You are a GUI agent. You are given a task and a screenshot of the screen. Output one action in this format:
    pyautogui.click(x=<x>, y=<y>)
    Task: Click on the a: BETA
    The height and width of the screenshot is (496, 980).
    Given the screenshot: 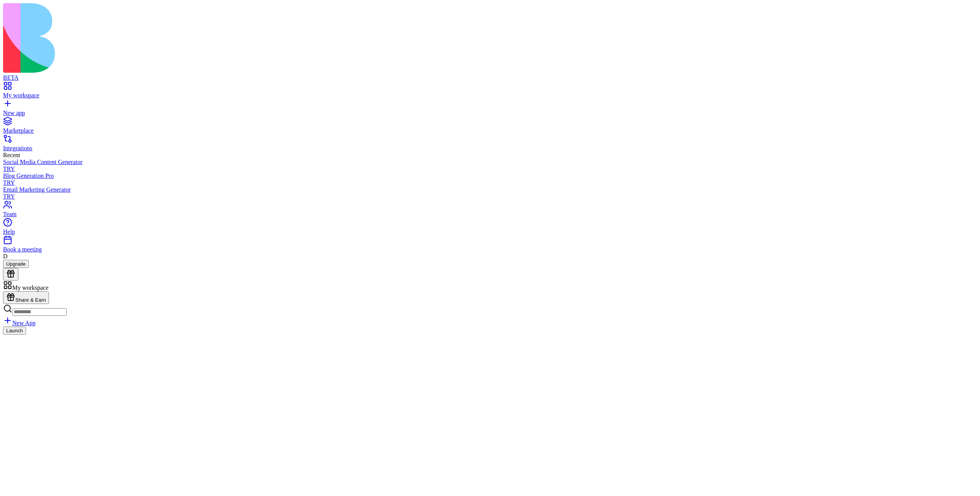 What is the action you would take?
    pyautogui.click(x=490, y=74)
    